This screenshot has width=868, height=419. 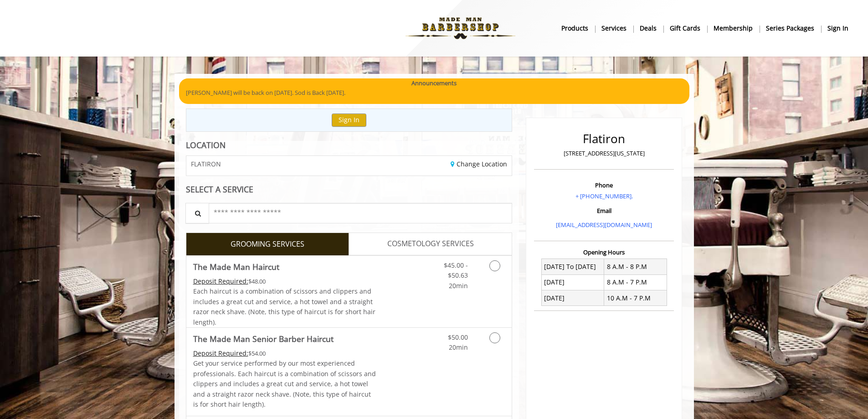 What do you see at coordinates (636, 282) in the screenshot?
I see `td: 8 A.M - 7 P.M` at bounding box center [636, 282].